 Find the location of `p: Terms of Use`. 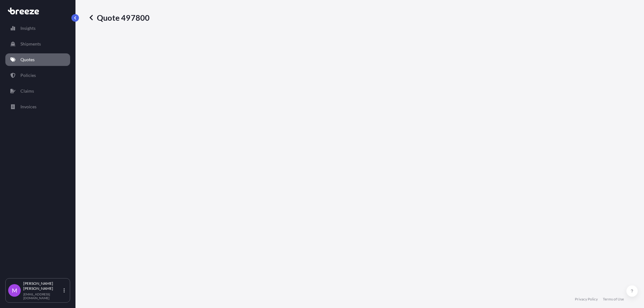

p: Terms of Use is located at coordinates (613, 299).